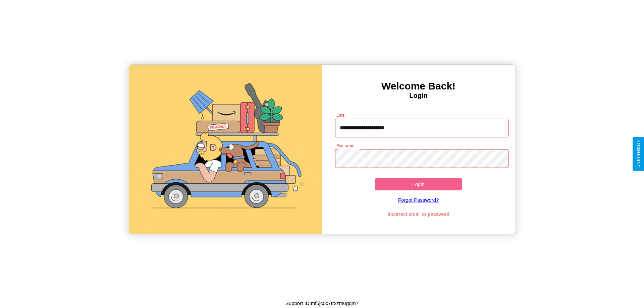 Image resolution: width=644 pixels, height=308 pixels. Describe the element at coordinates (418, 214) in the screenshot. I see `p: Incorrect email or password` at that location.